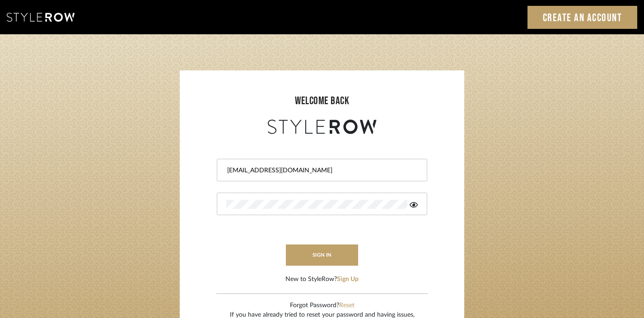 Image resolution: width=644 pixels, height=318 pixels. I want to click on button: sign in, so click(322, 255).